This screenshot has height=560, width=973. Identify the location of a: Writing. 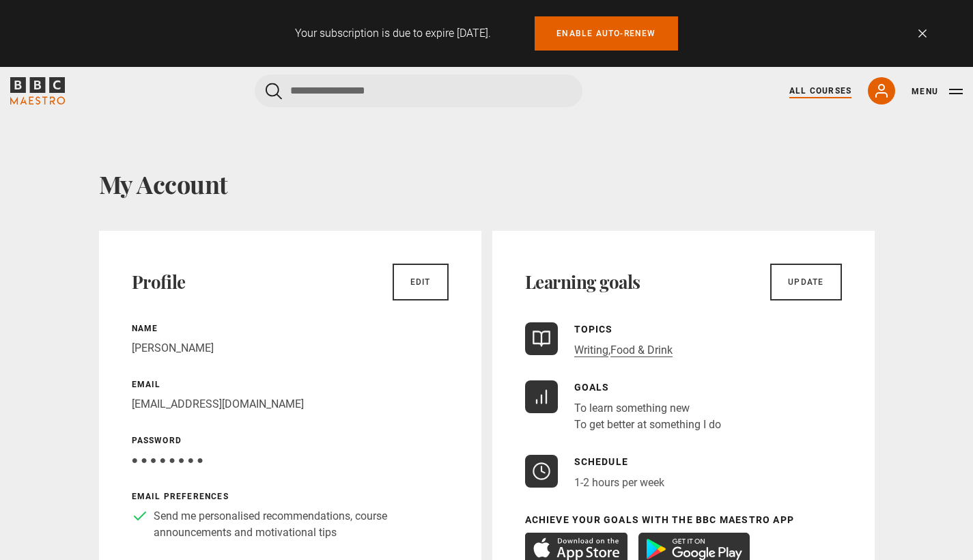
(592, 350).